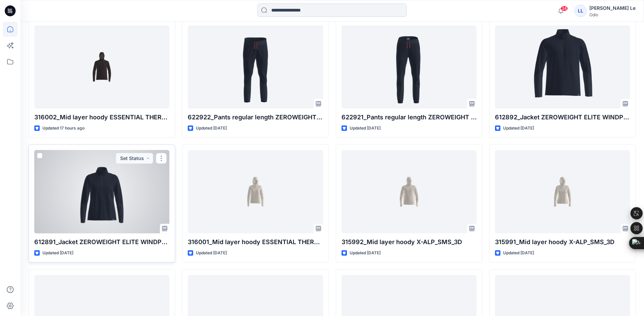  I want to click on div: Odlo, so click(613, 14).